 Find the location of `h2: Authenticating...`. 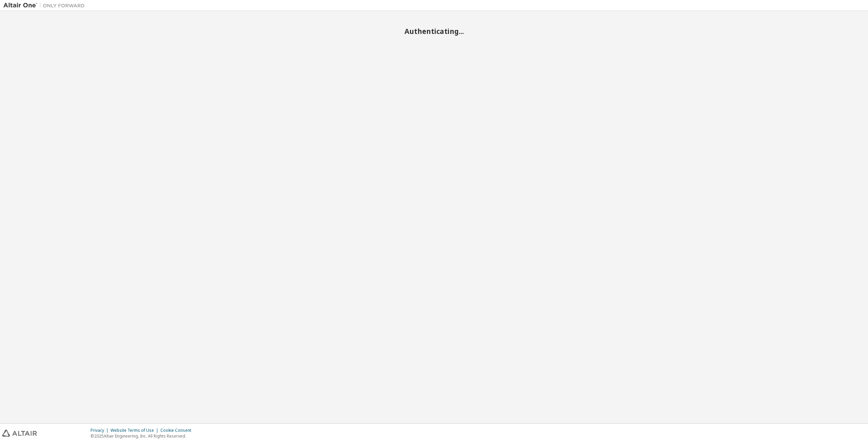

h2: Authenticating... is located at coordinates (434, 31).